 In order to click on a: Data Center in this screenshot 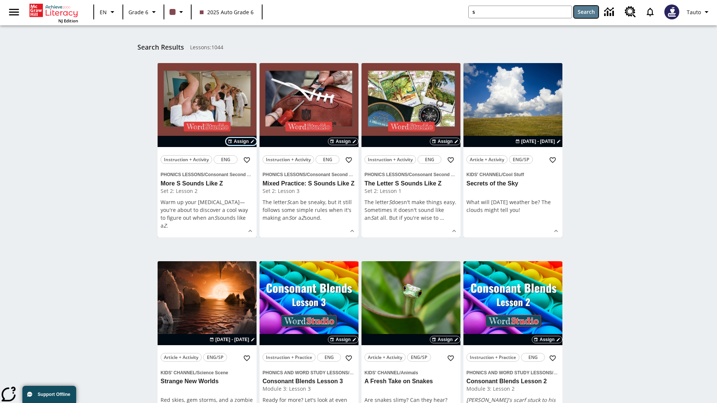, I will do `click(609, 12)`.